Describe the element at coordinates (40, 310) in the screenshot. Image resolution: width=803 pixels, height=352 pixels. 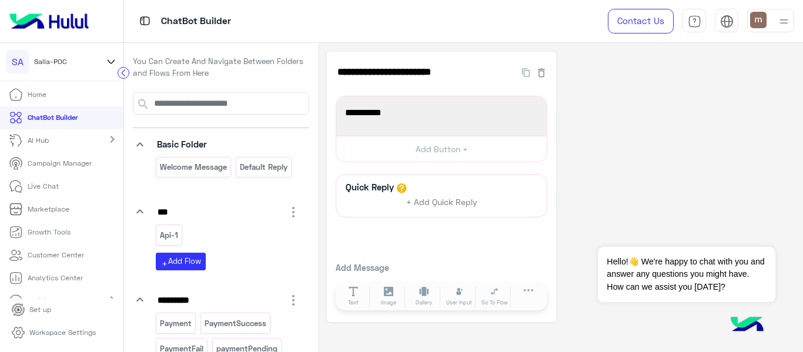
I see `p: Set up` at that location.